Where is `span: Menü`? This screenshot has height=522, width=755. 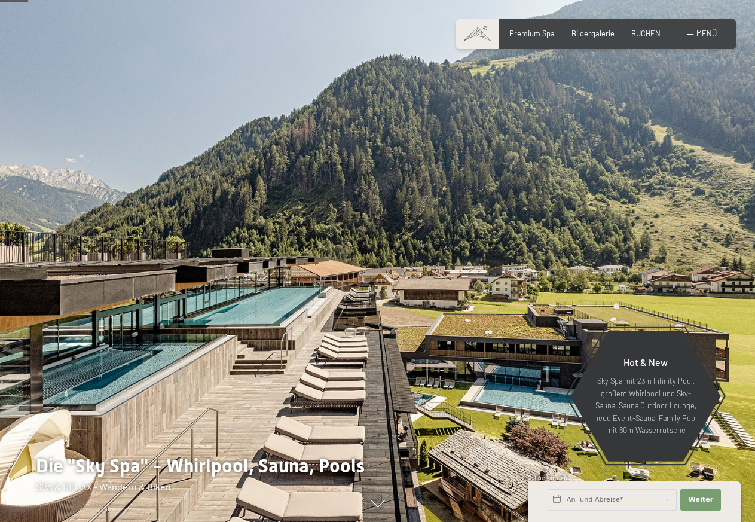
span: Menü is located at coordinates (707, 33).